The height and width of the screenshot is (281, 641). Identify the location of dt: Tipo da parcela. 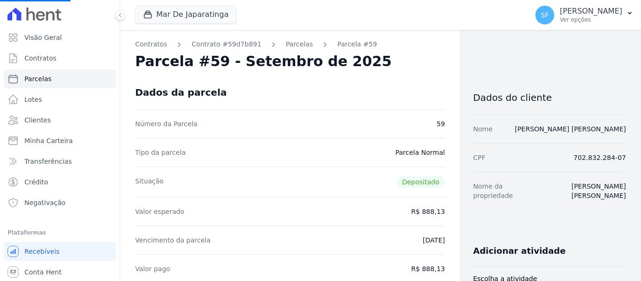
(161, 153).